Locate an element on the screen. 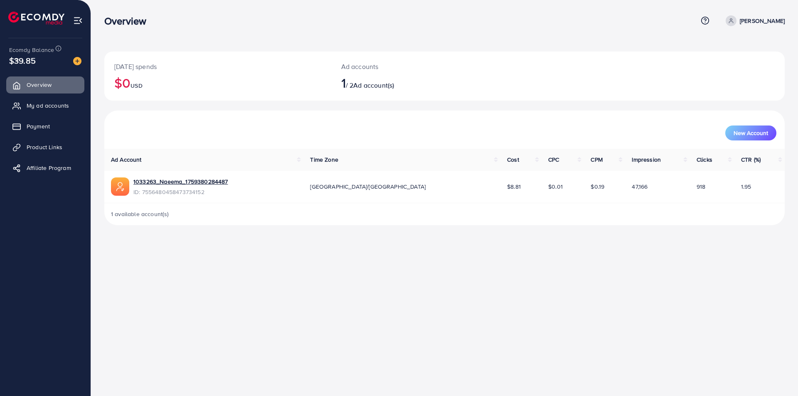 Image resolution: width=798 pixels, height=396 pixels. span: Affiliate Program is located at coordinates (49, 168).